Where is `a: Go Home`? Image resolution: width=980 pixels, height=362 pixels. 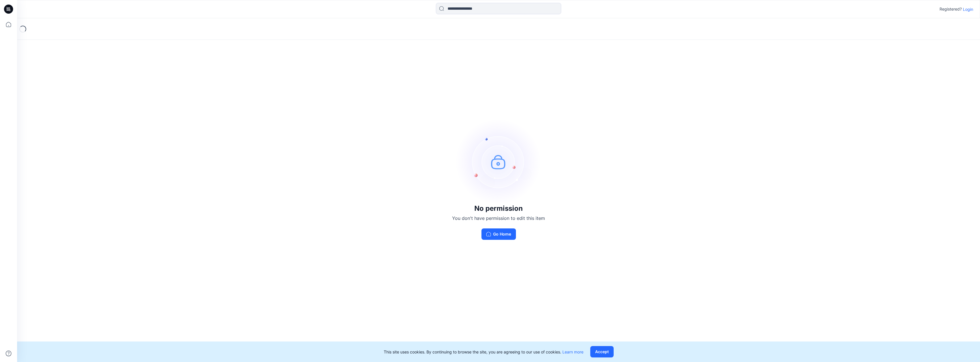
a: Go Home is located at coordinates (499, 234).